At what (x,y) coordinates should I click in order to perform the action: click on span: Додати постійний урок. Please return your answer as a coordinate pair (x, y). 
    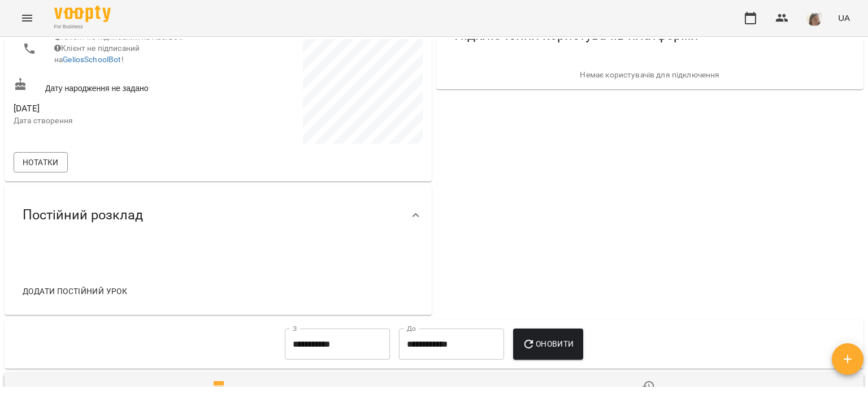
    Looking at the image, I should click on (75, 291).